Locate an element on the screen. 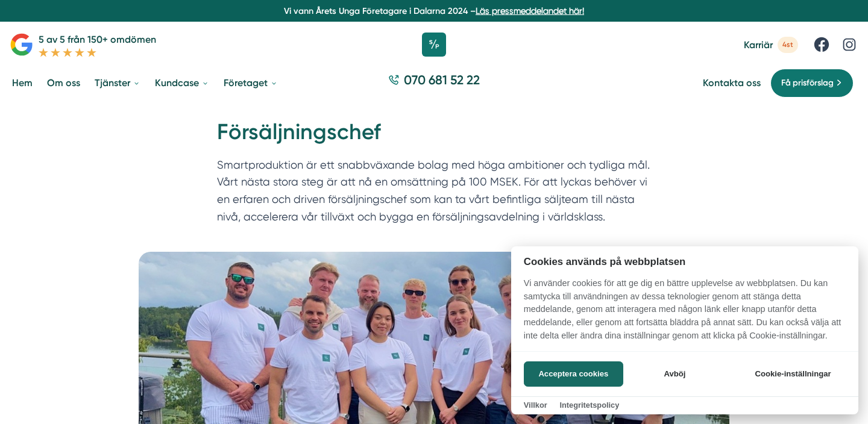  a: Integritetspolicy is located at coordinates (589, 405).